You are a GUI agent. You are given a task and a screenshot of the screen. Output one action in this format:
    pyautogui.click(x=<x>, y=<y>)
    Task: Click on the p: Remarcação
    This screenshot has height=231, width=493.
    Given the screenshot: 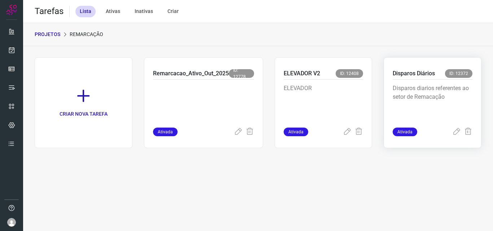 What is the action you would take?
    pyautogui.click(x=86, y=34)
    